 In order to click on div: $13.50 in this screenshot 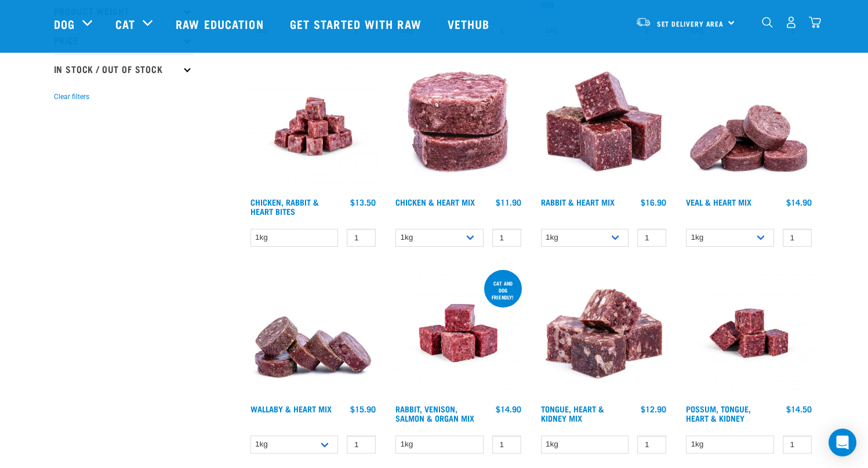, I will do `click(363, 202)`.